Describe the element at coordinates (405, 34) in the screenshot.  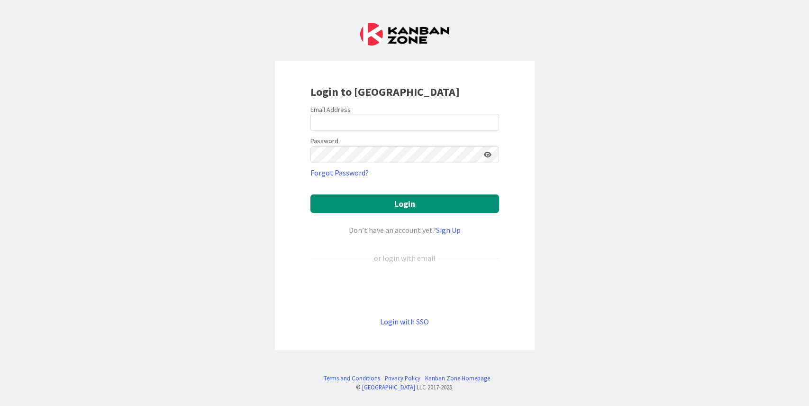
I see `img: Kanban Zone` at that location.